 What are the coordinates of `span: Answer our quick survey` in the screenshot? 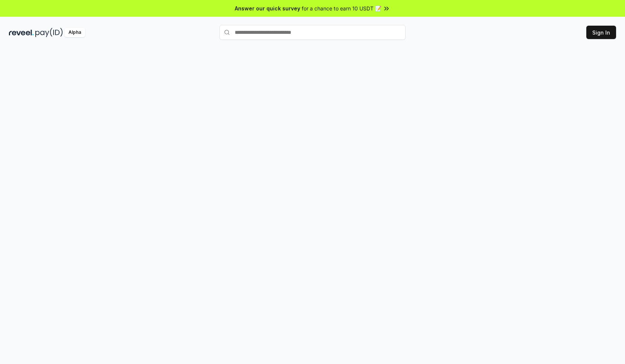 It's located at (267, 8).